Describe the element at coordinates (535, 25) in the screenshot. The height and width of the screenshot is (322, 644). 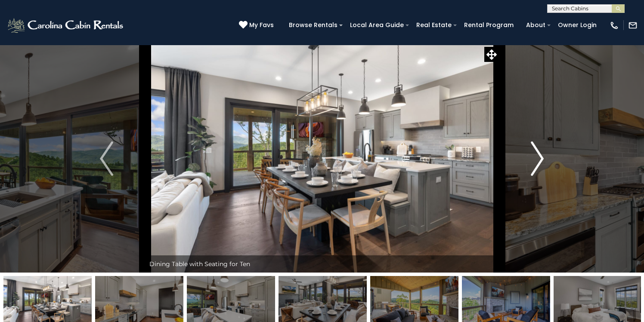
I see `a: About` at that location.